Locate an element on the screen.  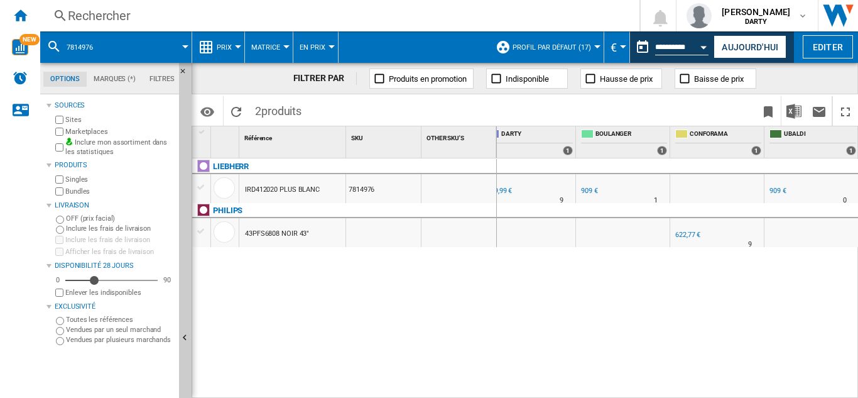
label: Vendues par plusieurs marchands is located at coordinates (120, 339).